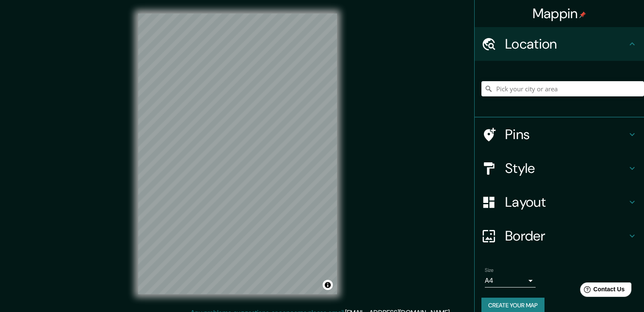 The width and height of the screenshot is (644, 312). What do you see at coordinates (489, 270) in the screenshot?
I see `label: Size` at bounding box center [489, 270].